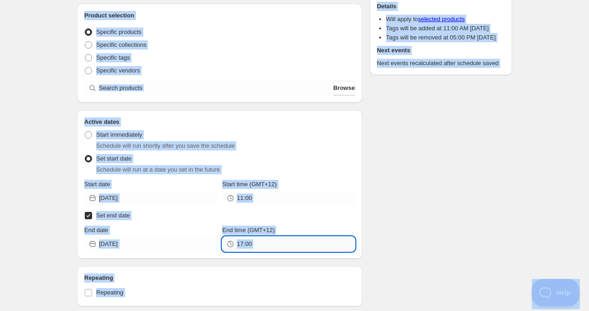  Describe the element at coordinates (110, 292) in the screenshot. I see `span: Repeating` at that location.